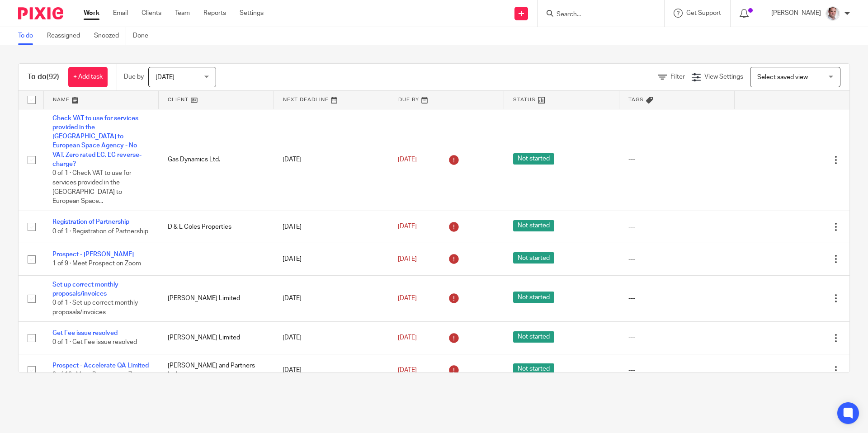  Describe the element at coordinates (97, 263) in the screenshot. I see `span: 1 of 9 · Meet Prospect on Zoom` at that location.